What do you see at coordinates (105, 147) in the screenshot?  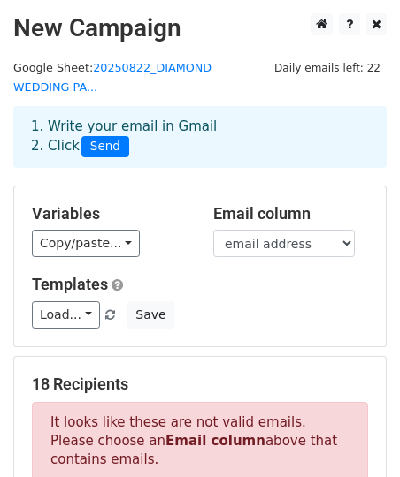 I see `span: Send` at bounding box center [105, 147].